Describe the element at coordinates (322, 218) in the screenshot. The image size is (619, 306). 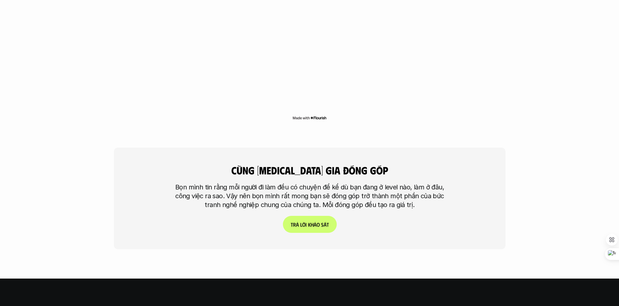
I see `span: s` at that location.